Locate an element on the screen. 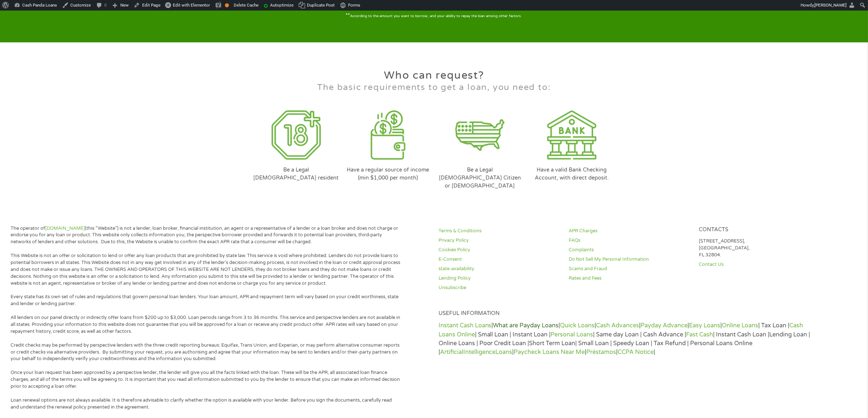 This screenshot has width=868, height=418. a: Terms & Conditions is located at coordinates (499, 231).